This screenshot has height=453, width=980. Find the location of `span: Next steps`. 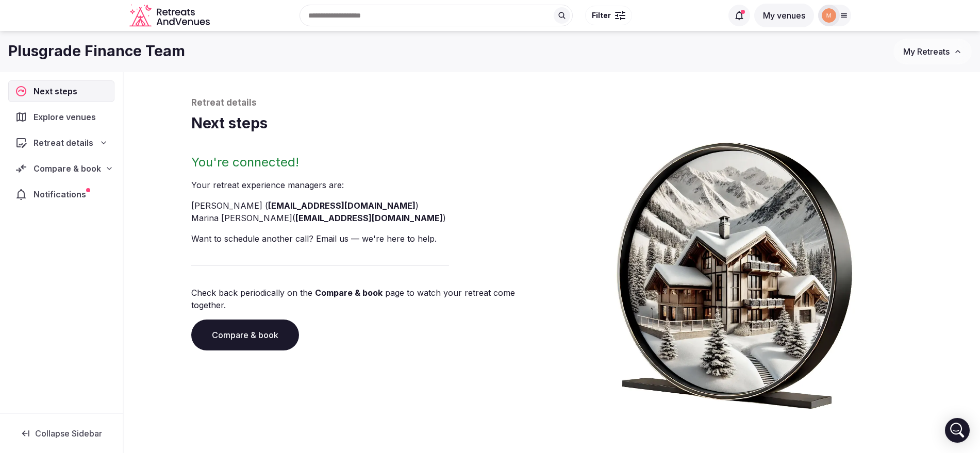

span: Next steps is located at coordinates (57, 92).